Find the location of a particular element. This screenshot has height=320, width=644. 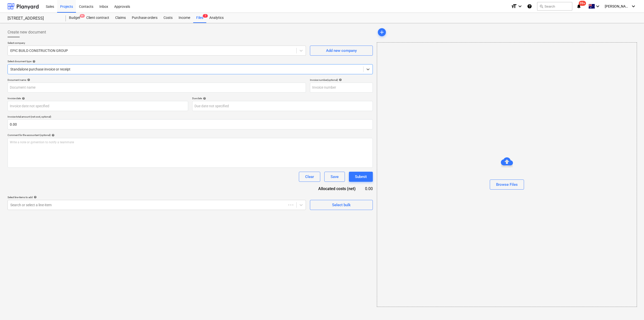

button: Add new company is located at coordinates (341, 51).